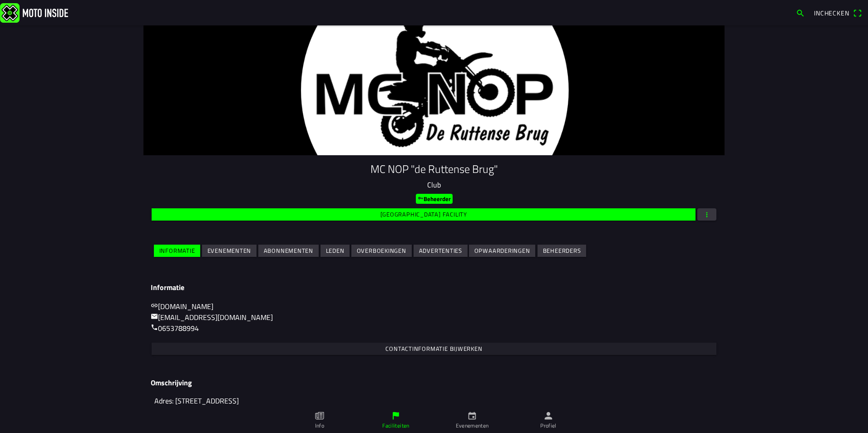  What do you see at coordinates (440, 251) in the screenshot?
I see `ion-button: Advertenties` at bounding box center [440, 251].